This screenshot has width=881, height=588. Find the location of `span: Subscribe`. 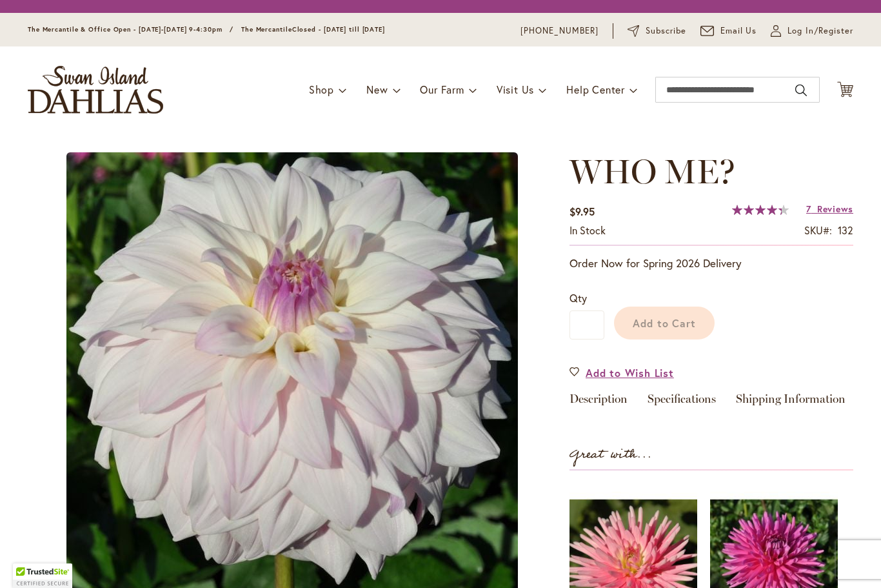

span: Subscribe is located at coordinates (666, 31).